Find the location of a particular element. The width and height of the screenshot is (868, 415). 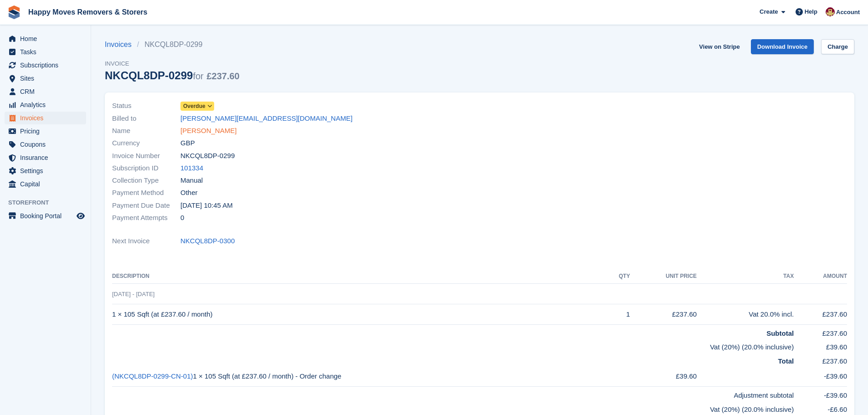

span: Sites is located at coordinates (48, 79).